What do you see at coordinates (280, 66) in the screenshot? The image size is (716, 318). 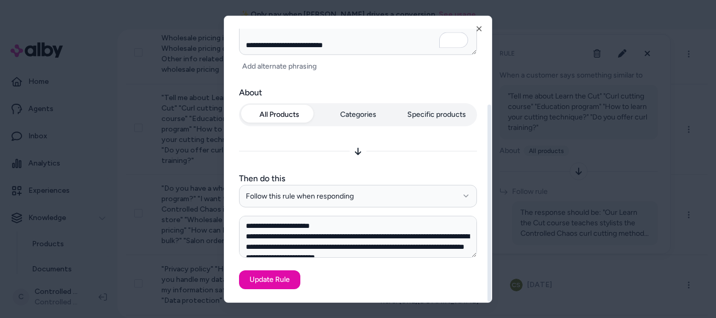 I see `button: Add alternate phrasing` at bounding box center [280, 66].